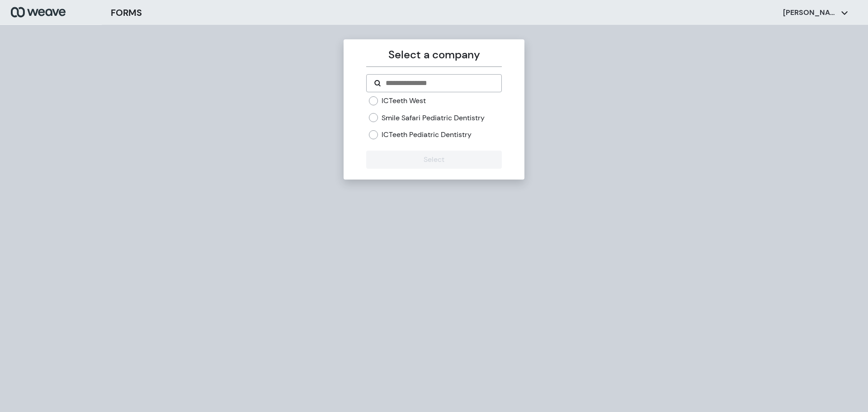  What do you see at coordinates (439, 83) in the screenshot?
I see `input: Search` at bounding box center [439, 83].